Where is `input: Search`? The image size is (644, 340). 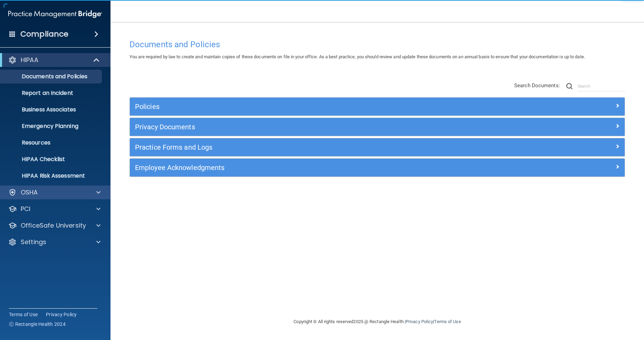 input: Search is located at coordinates (601, 86).